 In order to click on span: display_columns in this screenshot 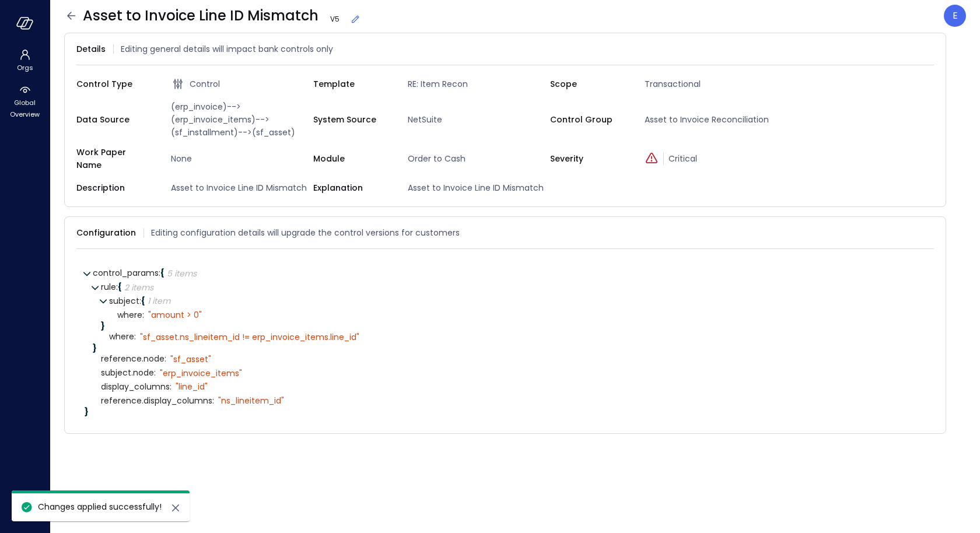, I will do `click(136, 386)`.